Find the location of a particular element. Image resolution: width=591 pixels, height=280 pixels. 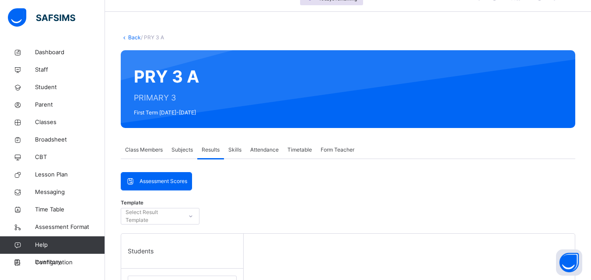

span: Help is located at coordinates (70, 245).